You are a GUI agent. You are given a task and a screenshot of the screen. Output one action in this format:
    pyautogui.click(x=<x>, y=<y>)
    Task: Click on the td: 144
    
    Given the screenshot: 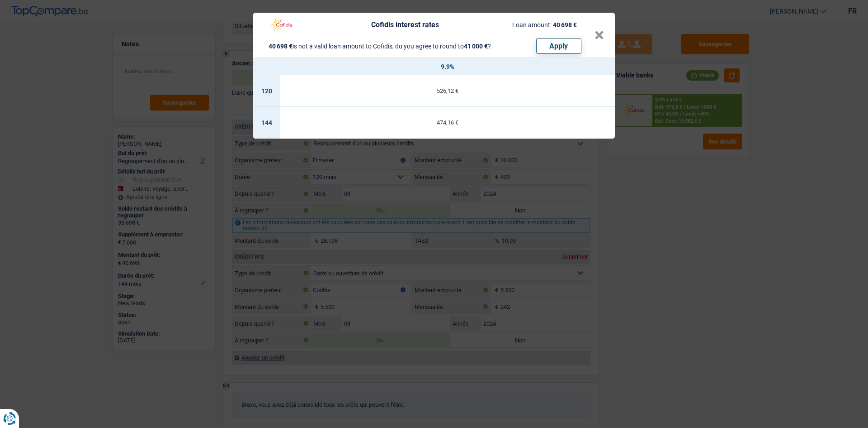 What is the action you would take?
    pyautogui.click(x=267, y=123)
    